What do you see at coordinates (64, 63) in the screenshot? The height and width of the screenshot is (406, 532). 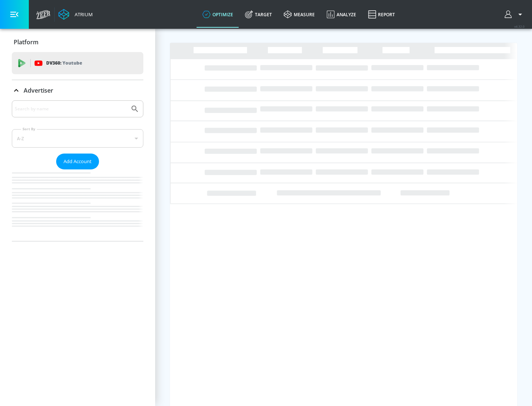 I see `p: DV360:` at bounding box center [64, 63].